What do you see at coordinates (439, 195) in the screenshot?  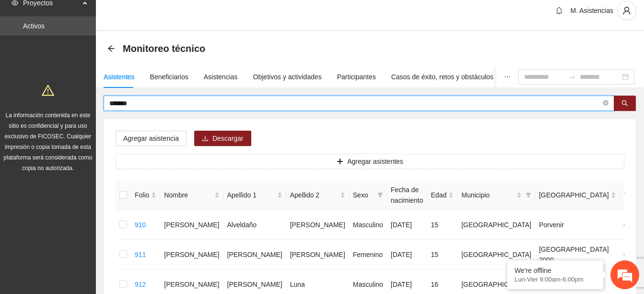 I see `span: Edad` at bounding box center [439, 195].